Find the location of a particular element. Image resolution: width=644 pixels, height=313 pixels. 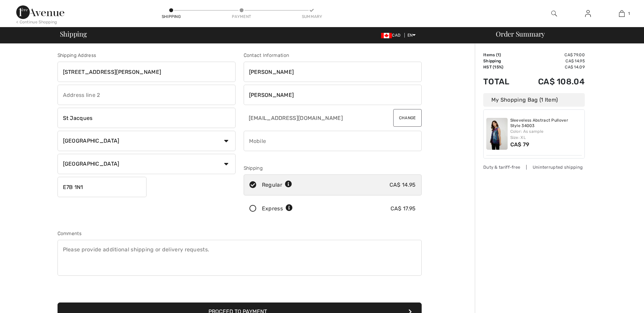

div: Comments is located at coordinates (240, 233).